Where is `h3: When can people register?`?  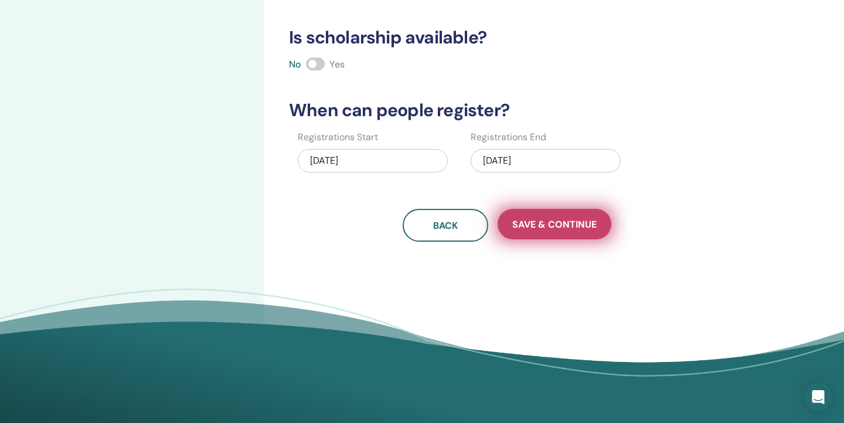
h3: When can people register? is located at coordinates (507, 110).